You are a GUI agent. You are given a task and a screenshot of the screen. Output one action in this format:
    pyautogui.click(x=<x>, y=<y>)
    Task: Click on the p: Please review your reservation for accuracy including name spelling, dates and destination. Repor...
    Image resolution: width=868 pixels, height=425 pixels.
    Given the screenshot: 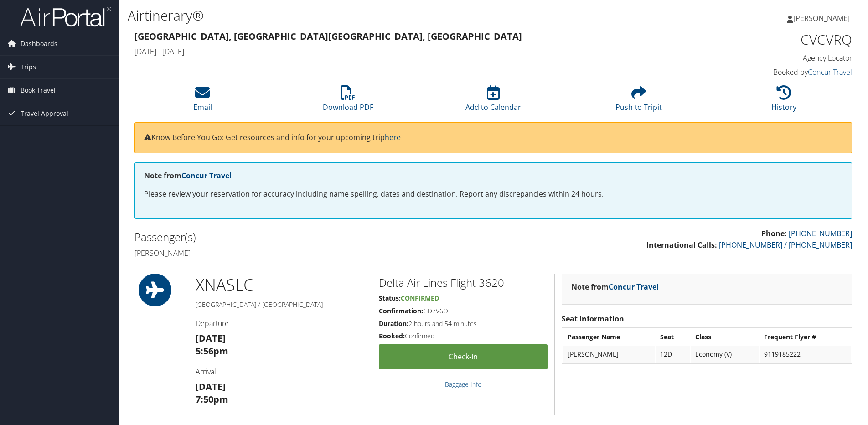 What is the action you would take?
    pyautogui.click(x=493, y=194)
    